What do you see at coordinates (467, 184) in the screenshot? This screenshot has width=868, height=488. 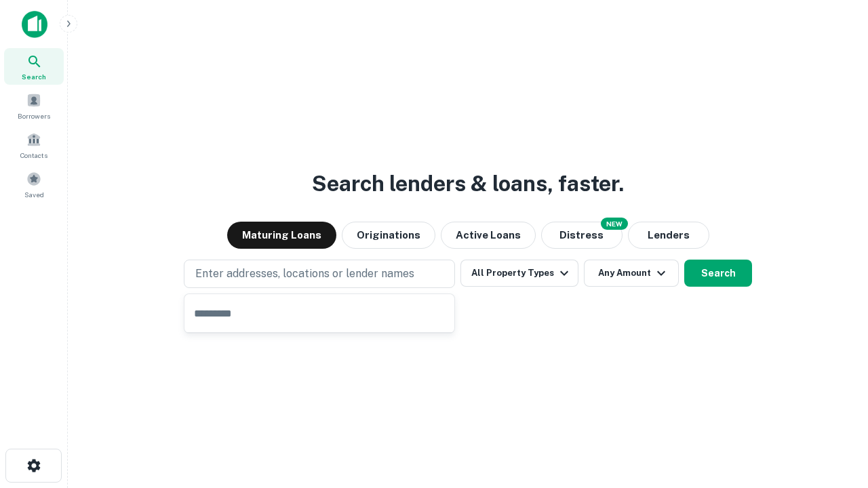 I see `h3: Search lenders & loans, faster.` at bounding box center [467, 184].